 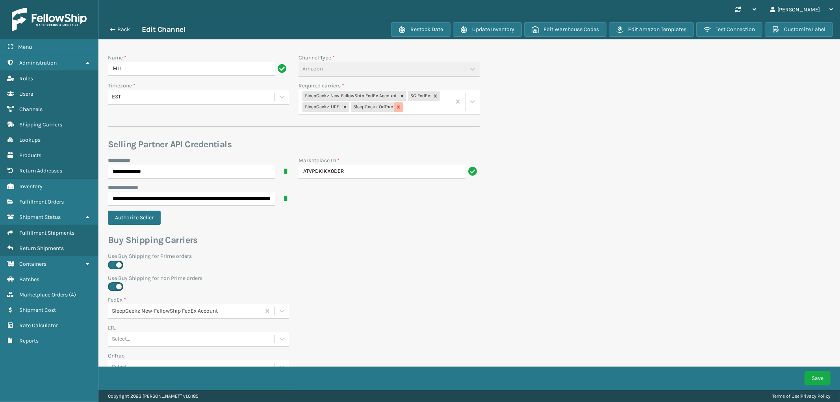 What do you see at coordinates (72, 294) in the screenshot?
I see `span: ( 4 )` at bounding box center [72, 294].